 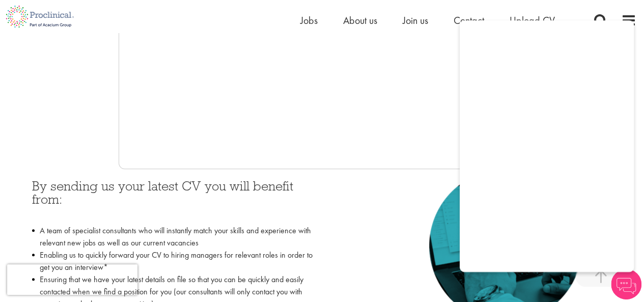 What do you see at coordinates (415, 21) in the screenshot?
I see `span: Join us` at bounding box center [415, 21].